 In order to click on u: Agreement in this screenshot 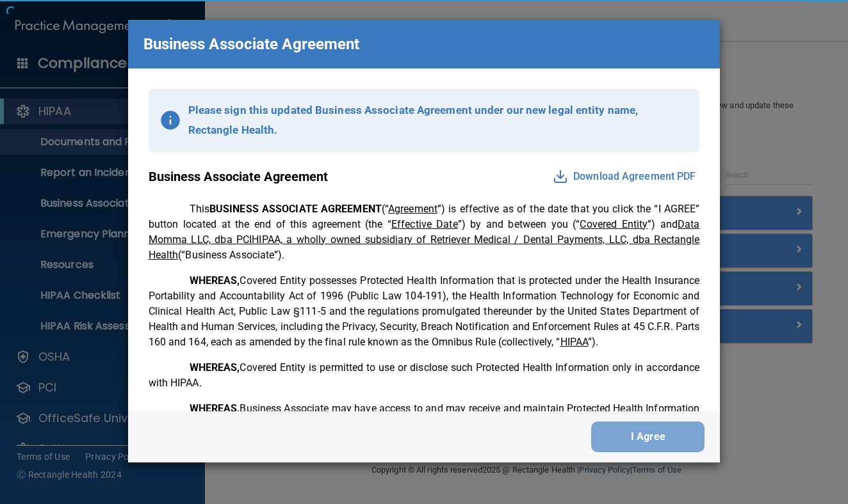, I will do `click(413, 208)`.